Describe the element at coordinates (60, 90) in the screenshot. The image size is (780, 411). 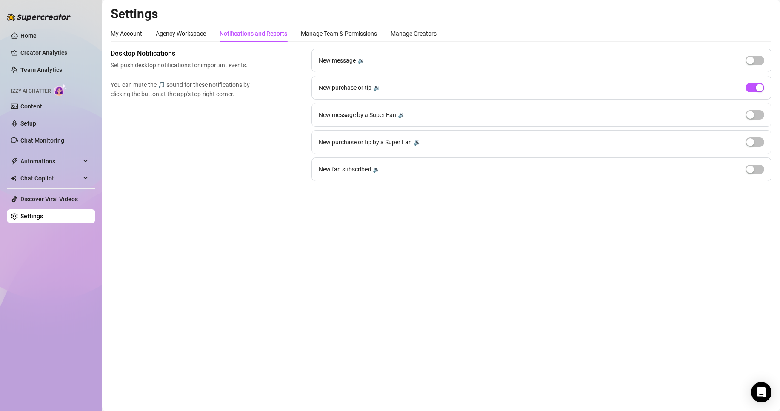
I see `img: AI Chatter` at that location.